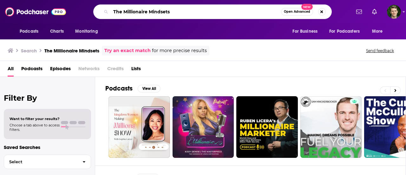 This screenshot has width=406, height=175. What do you see at coordinates (136, 70) in the screenshot?
I see `span: Lists` at bounding box center [136, 70].